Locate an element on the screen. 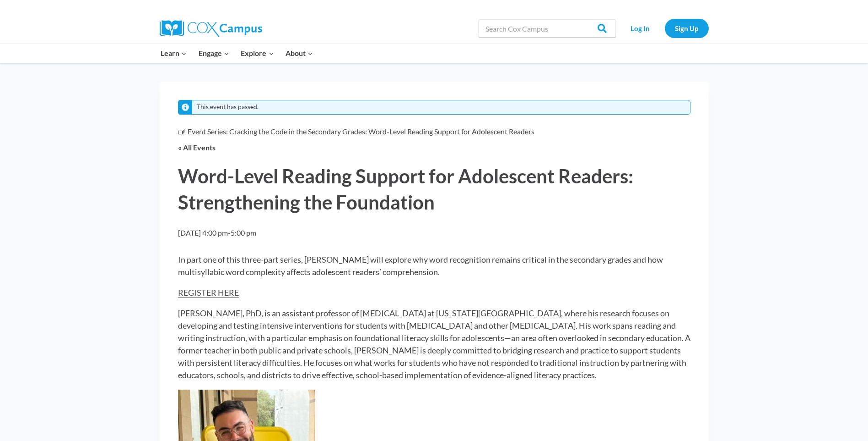 The height and width of the screenshot is (441, 868). a: Cracking the Code in the Secondary Grades: Word-Level Reading Support for Adolescent Readers is located at coordinates (382, 131).